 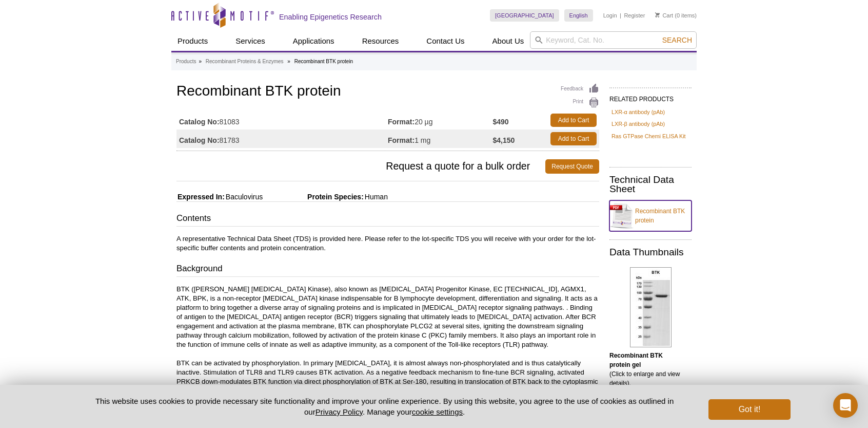 What do you see at coordinates (580, 102) in the screenshot?
I see `a: Print` at bounding box center [580, 102].